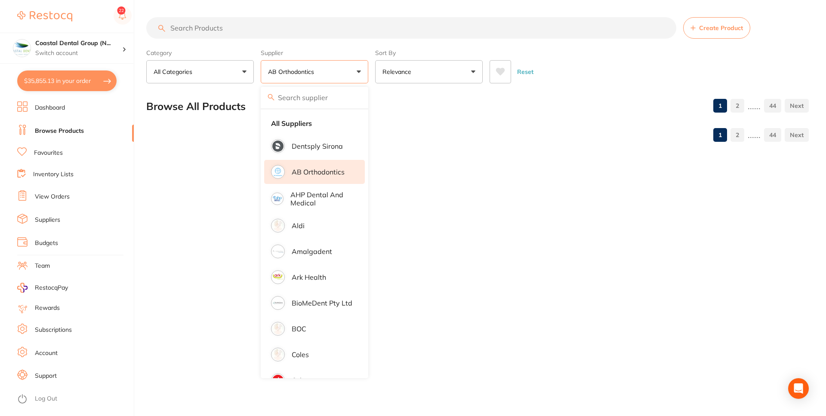  Describe the element at coordinates (314, 53) in the screenshot. I see `label: Supplier` at that location.